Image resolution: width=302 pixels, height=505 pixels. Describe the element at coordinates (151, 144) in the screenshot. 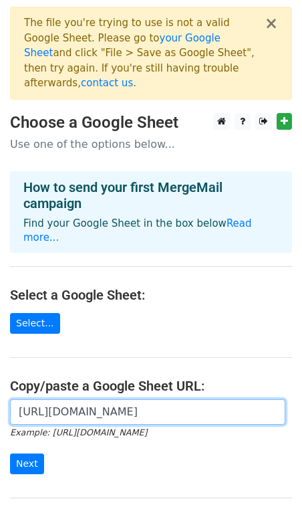

I see `p: Use one of the options below...` at that location.